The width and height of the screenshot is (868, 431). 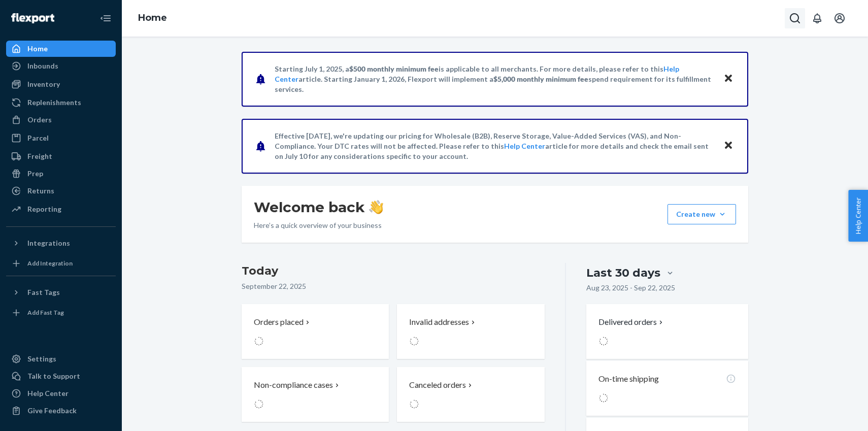 I want to click on button: Give Feedback, so click(x=61, y=411).